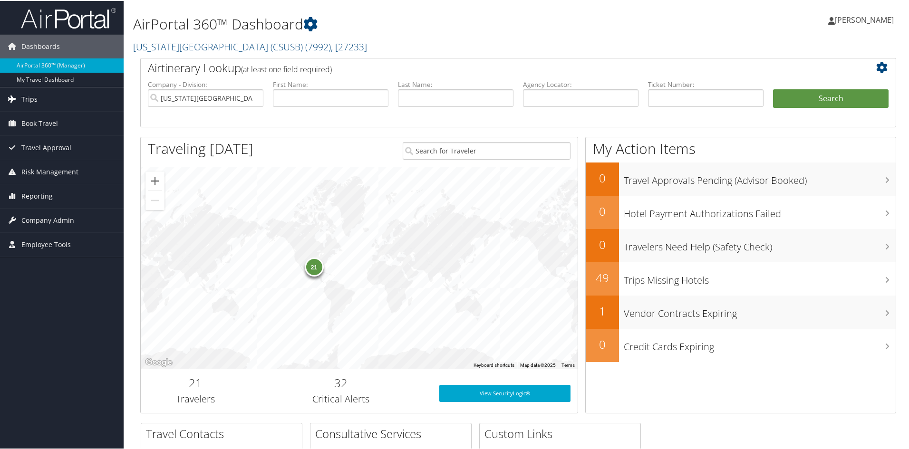  I want to click on a: View SecurityLogic®, so click(505, 393).